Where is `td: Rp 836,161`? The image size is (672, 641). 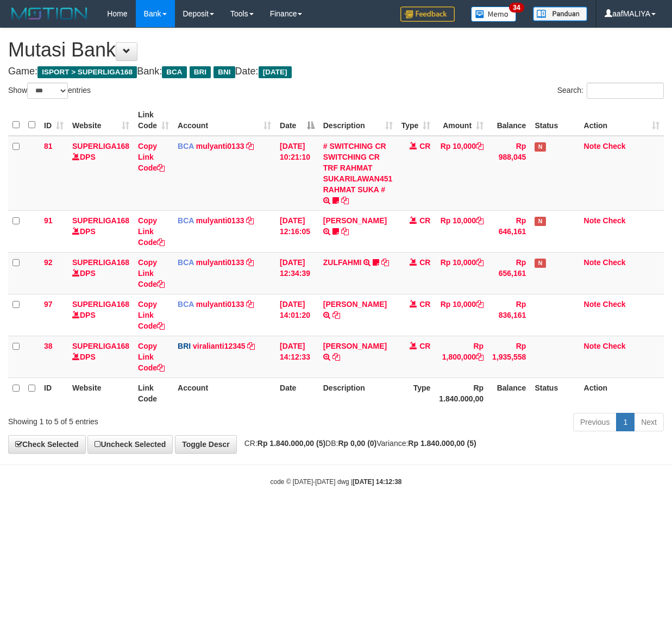 td: Rp 836,161 is located at coordinates (509, 315).